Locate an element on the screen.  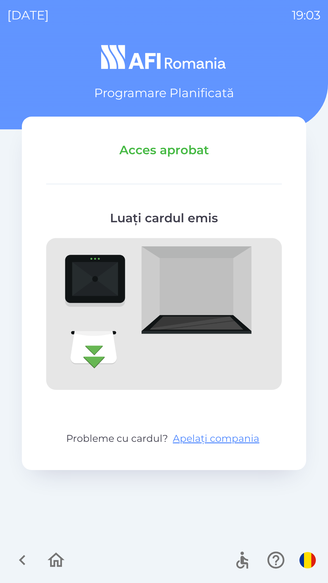
p: Acces aprobat is located at coordinates (164, 150).